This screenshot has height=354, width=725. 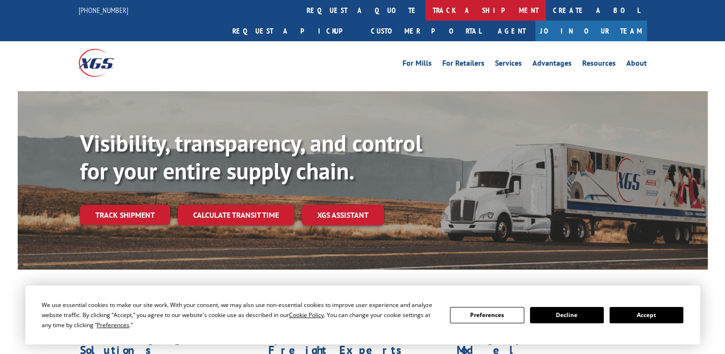 What do you see at coordinates (508, 65) in the screenshot?
I see `a: Services` at bounding box center [508, 65].